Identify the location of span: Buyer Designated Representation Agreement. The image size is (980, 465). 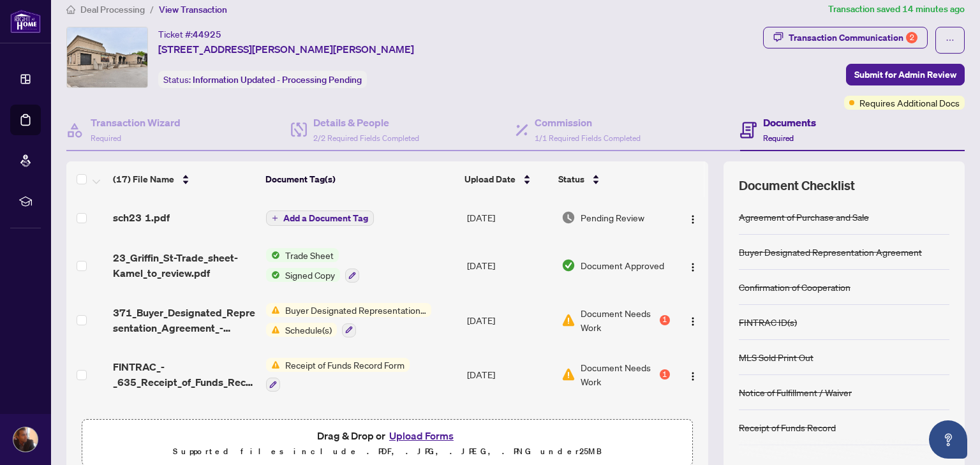
(356, 310).